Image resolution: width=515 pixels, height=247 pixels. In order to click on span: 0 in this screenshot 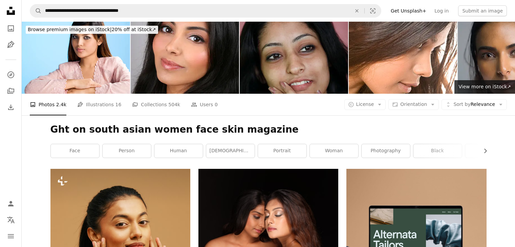, I will do `click(216, 105)`.